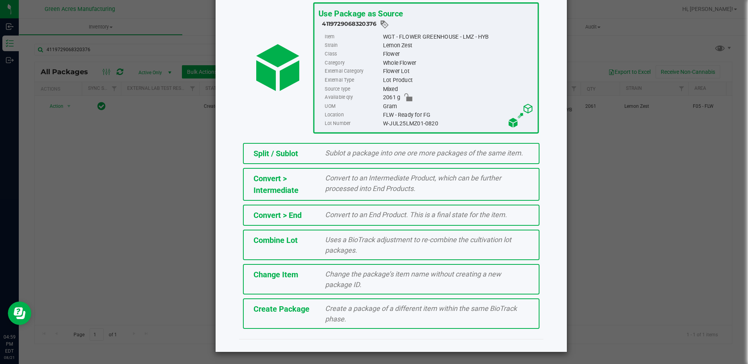  What do you see at coordinates (353, 37) in the screenshot?
I see `label: Item` at bounding box center [353, 37].